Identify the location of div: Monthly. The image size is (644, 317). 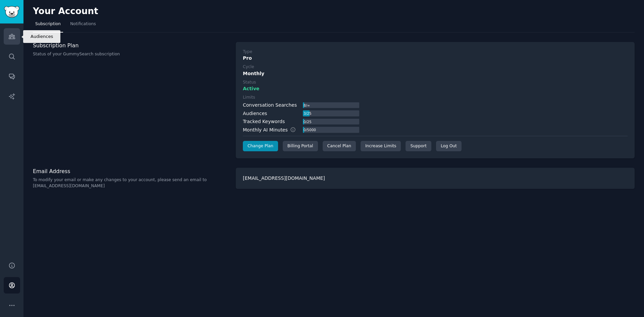
(435, 74).